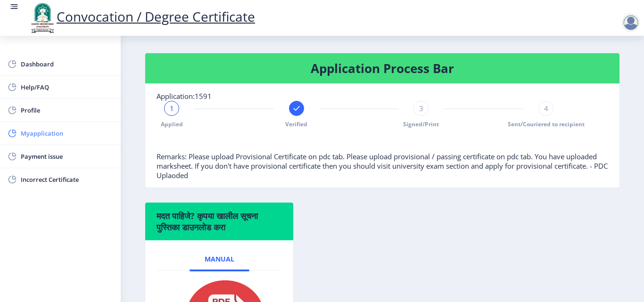  What do you see at coordinates (67, 110) in the screenshot?
I see `span: Profile` at bounding box center [67, 110].